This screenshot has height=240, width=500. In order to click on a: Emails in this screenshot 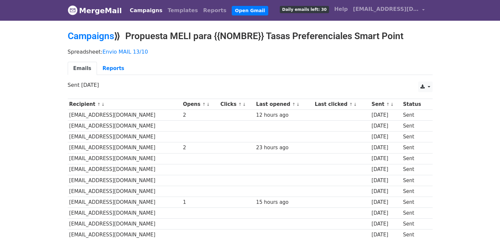, I will do `click(82, 68)`.